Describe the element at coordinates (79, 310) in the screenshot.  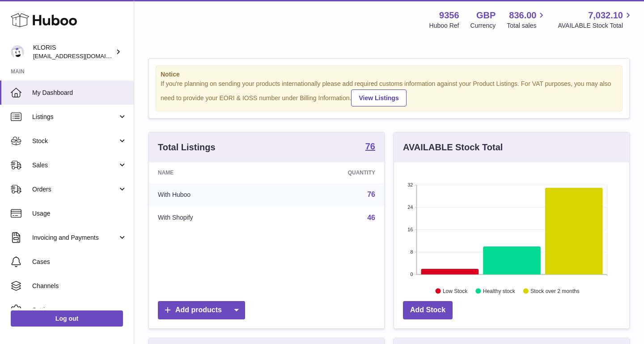
I see `span: Settings` at that location.